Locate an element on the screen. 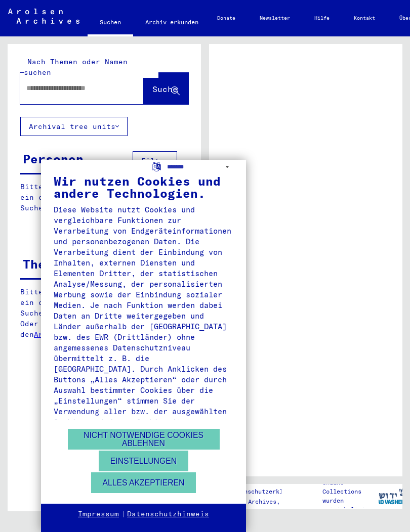 This screenshot has width=410, height=532. button: Einstellungen is located at coordinates (143, 460).